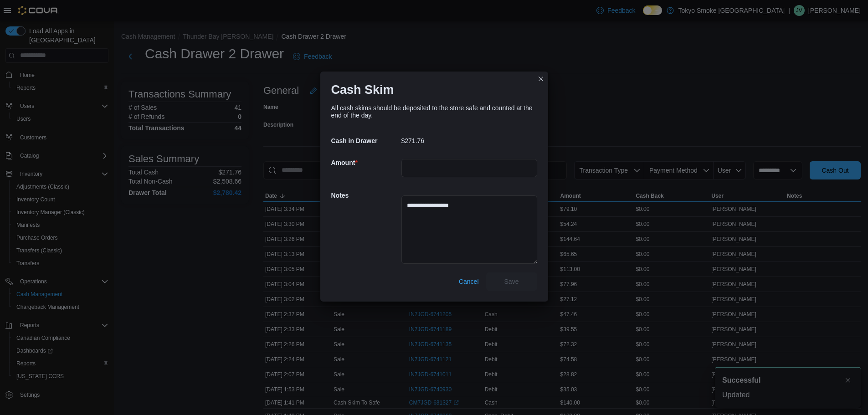 Image resolution: width=868 pixels, height=415 pixels. I want to click on p: $271.76, so click(413, 141).